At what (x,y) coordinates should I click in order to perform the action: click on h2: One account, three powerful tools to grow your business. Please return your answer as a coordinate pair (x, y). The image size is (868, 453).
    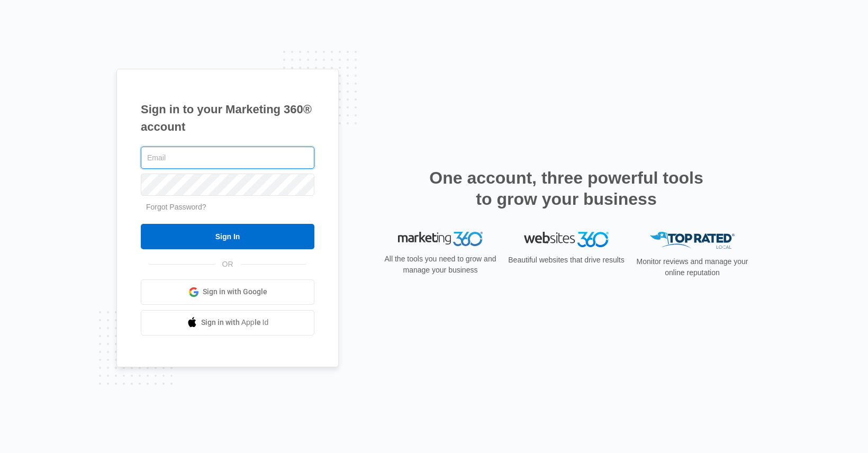
    Looking at the image, I should click on (566, 188).